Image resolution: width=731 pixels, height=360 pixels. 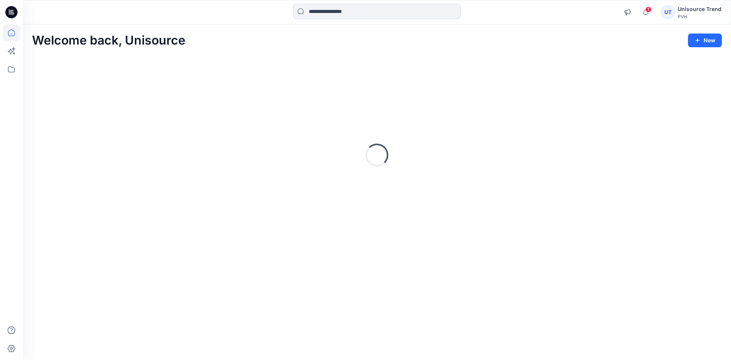 I want to click on div: UT, so click(x=668, y=12).